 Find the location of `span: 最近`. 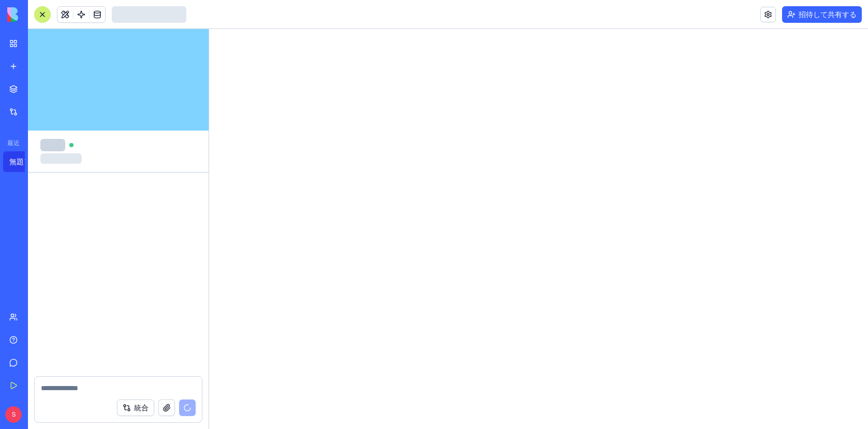

span: 最近 is located at coordinates (14, 143).